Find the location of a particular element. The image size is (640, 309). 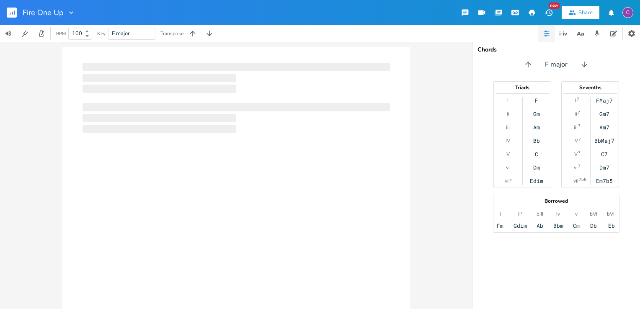

div: Gdim is located at coordinates (521, 226).